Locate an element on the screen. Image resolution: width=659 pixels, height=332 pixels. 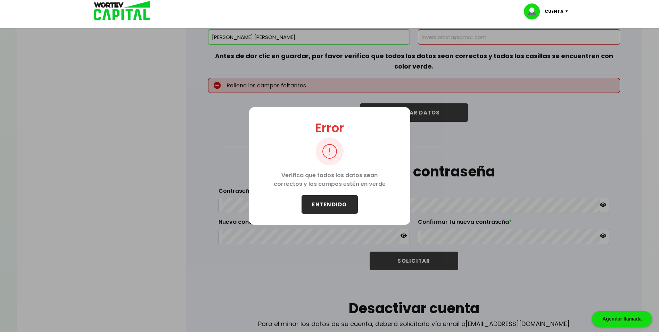
p: Verifica que todos los datos sean correctos y los campos estén en verde is located at coordinates (330, 180).